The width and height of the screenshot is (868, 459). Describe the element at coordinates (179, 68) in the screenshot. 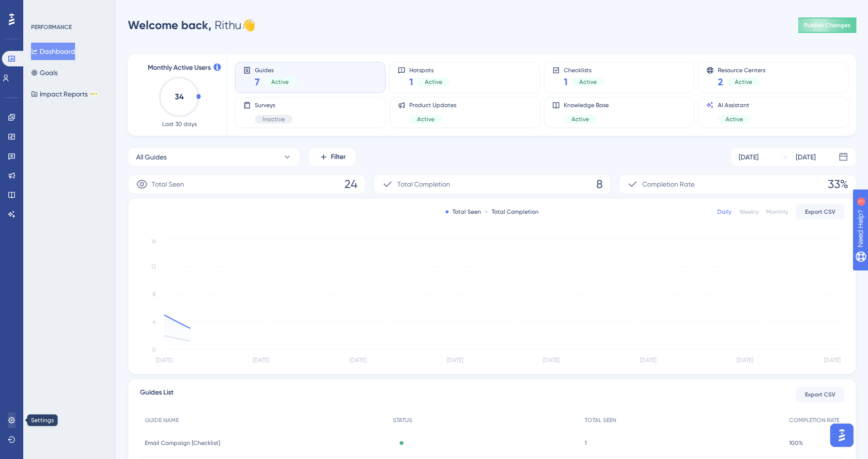

I see `span: Monthly Active Users` at that location.